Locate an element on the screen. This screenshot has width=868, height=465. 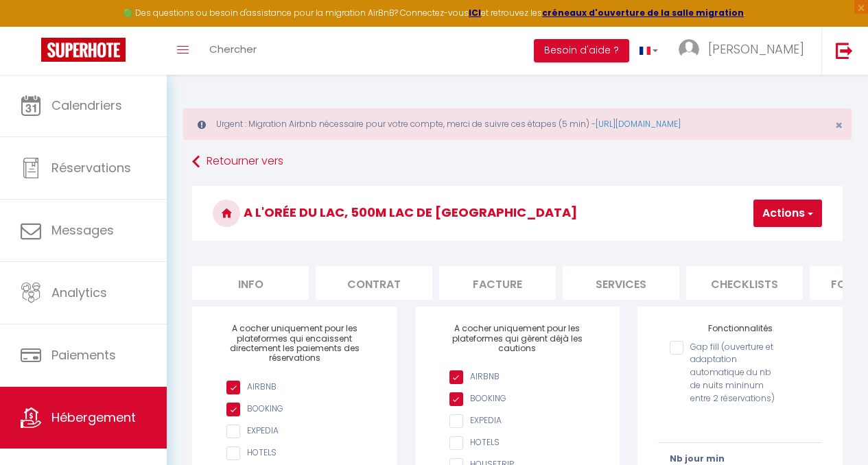
h4: A cocher uniquement pour les plateformes qui encaissent directement les paiements des réservations is located at coordinates (294, 343).